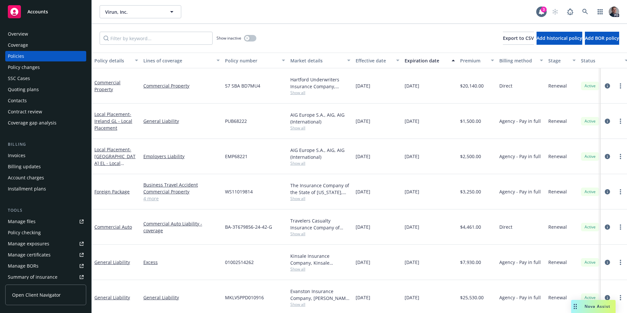  What do you see at coordinates (46, 45) in the screenshot?
I see `a: Coverage` at bounding box center [46, 45].